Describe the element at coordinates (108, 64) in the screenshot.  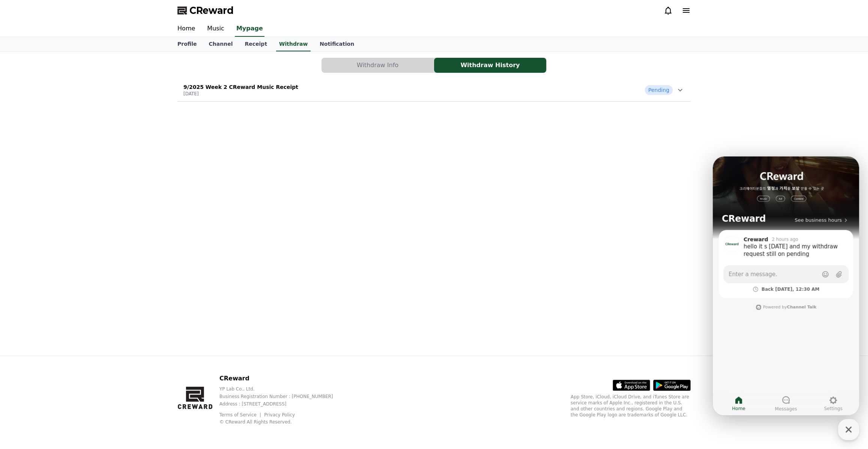
I see `button: See business hours` at that location.